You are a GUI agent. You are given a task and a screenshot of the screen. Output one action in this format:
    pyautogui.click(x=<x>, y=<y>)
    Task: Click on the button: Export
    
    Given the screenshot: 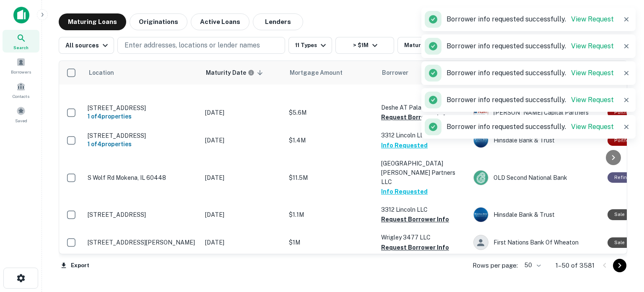 What is the action you would take?
    pyautogui.click(x=75, y=266)
    